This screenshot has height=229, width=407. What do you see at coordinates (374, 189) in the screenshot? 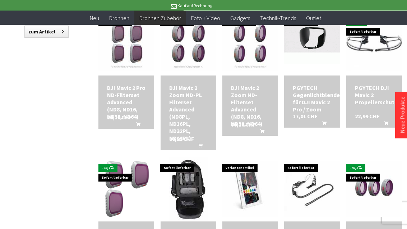
I see `img: DJI Mavic 2 Zoom Gnd Filter Set ND8-GR, ND16-4, NC32-8` at bounding box center [374, 189].